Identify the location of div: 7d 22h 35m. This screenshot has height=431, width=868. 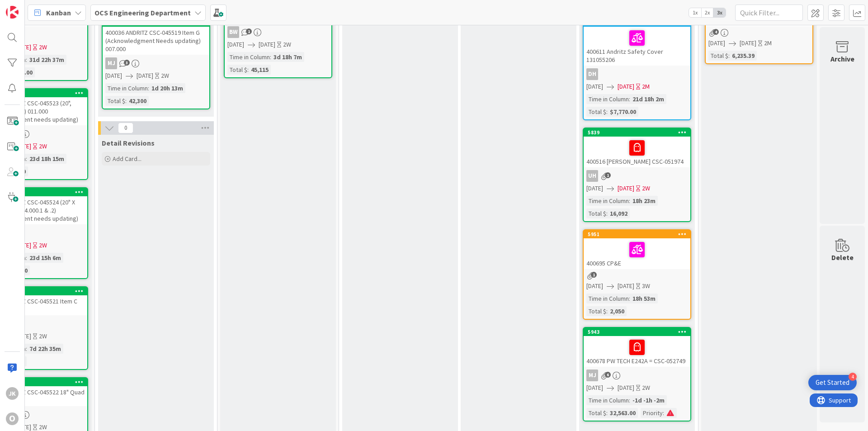
(45, 349).